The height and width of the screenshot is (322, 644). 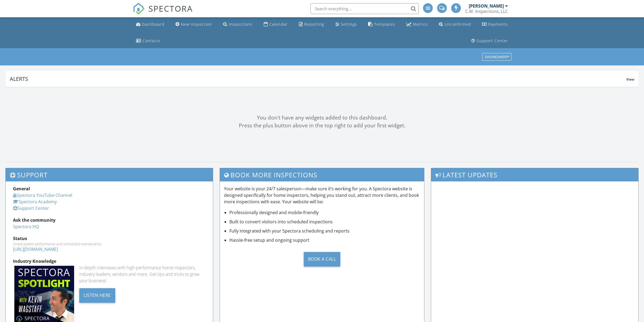 I want to click on div: Dashboards, so click(x=497, y=57).